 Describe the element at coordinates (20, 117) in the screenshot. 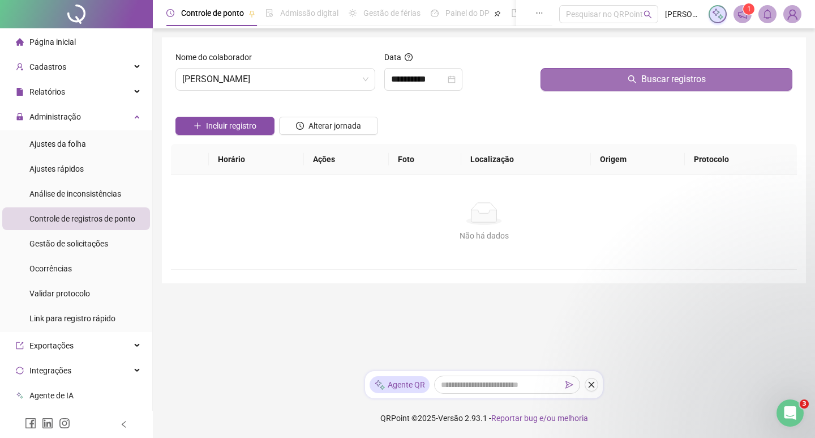

I see `span: lock` at that location.